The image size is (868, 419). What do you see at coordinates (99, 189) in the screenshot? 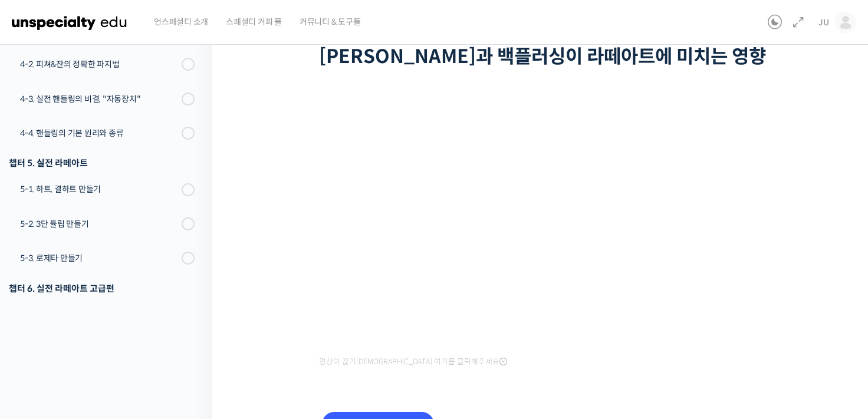
I see `div: 5-1. 하트, 결하트 만들기` at bounding box center [99, 189].